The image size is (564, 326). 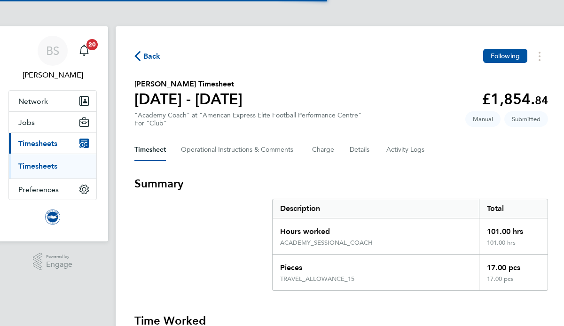 What do you see at coordinates (53, 217) in the screenshot?
I see `img: brightonandhovealbion-logo-retina.png` at bounding box center [53, 217].